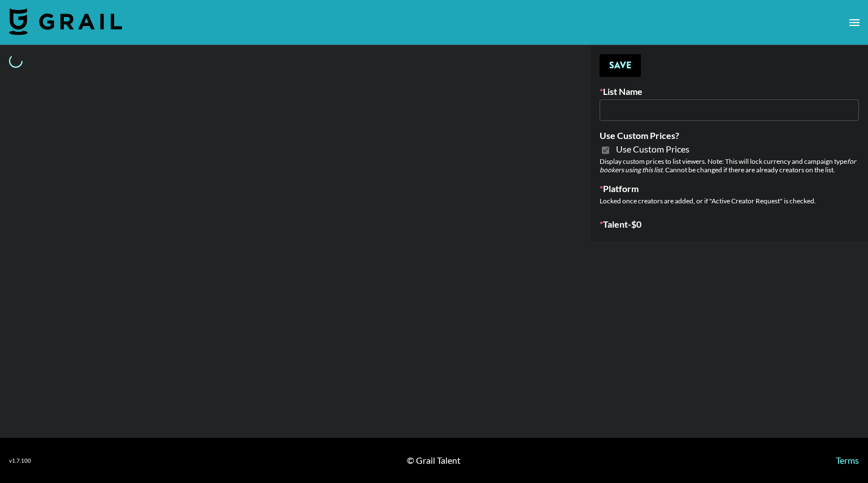 The height and width of the screenshot is (483, 868). What do you see at coordinates (728, 165) in the screenshot?
I see `em: for bookers using this list` at bounding box center [728, 165].